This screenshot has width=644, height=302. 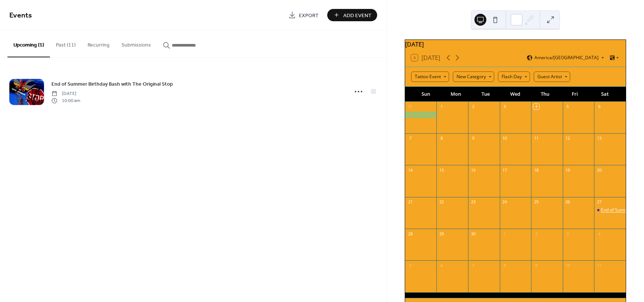 What do you see at coordinates (426, 94) in the screenshot?
I see `div: Sun` at bounding box center [426, 94].